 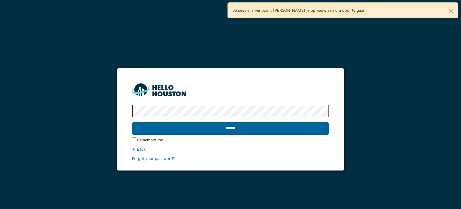 I want to click on img: HH_line-BYnF2_Hg.png, so click(x=159, y=89).